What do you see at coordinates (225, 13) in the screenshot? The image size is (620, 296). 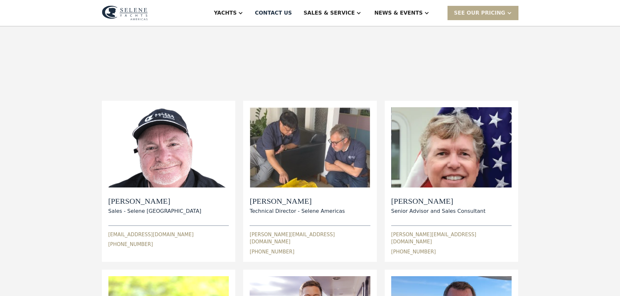 I see `div: Yachts` at bounding box center [225, 13].